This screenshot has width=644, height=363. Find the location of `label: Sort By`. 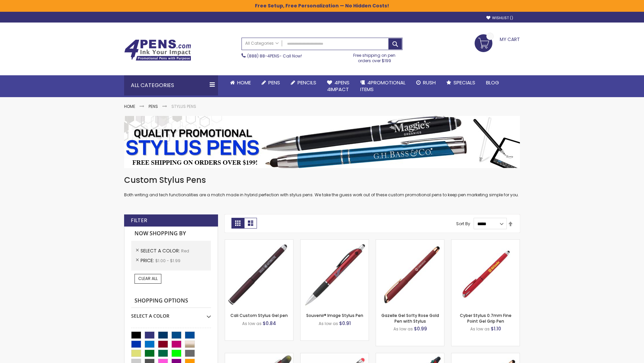

label: Sort By is located at coordinates (464, 223).